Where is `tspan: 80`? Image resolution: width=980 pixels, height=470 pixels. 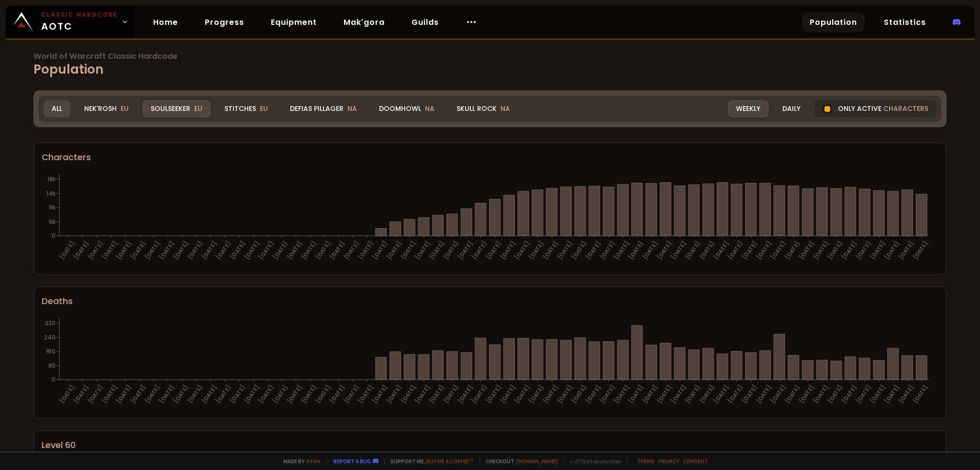 tspan: 80 is located at coordinates (52, 366).